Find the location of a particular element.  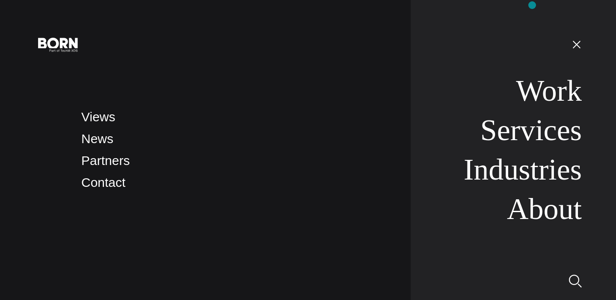

a: Industries is located at coordinates (523, 169).